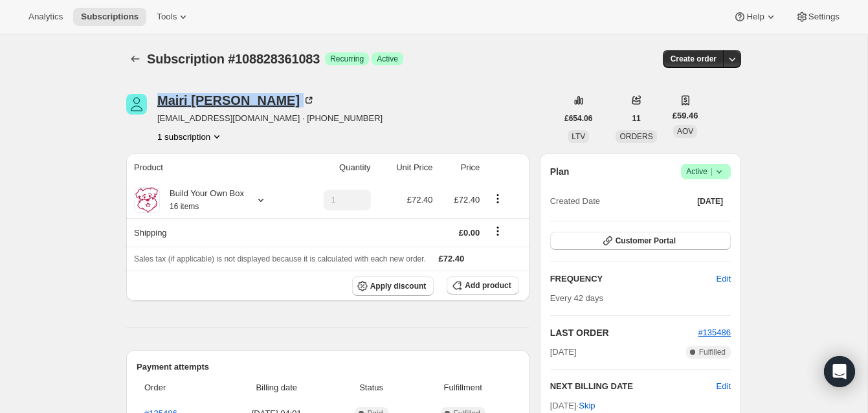  What do you see at coordinates (817, 17) in the screenshot?
I see `button: Settings` at bounding box center [817, 17].